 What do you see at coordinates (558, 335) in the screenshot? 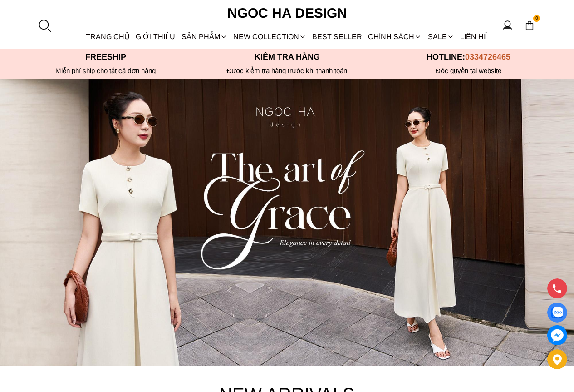
I see `a: messenger` at bounding box center [558, 335].